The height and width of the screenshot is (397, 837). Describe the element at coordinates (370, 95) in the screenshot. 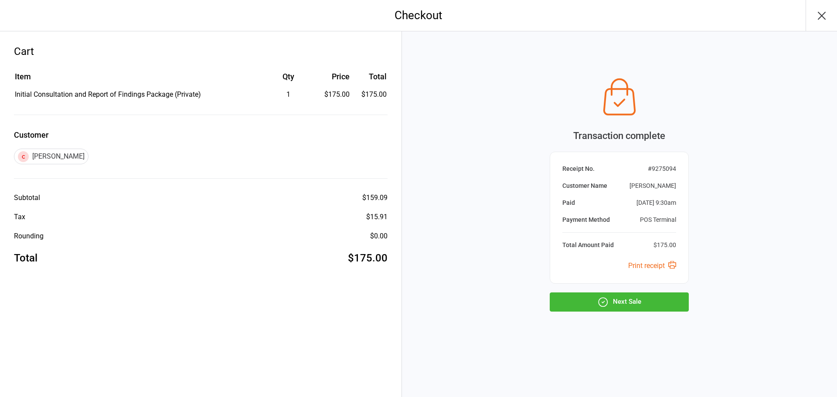

I see `td: $175.00` at that location.